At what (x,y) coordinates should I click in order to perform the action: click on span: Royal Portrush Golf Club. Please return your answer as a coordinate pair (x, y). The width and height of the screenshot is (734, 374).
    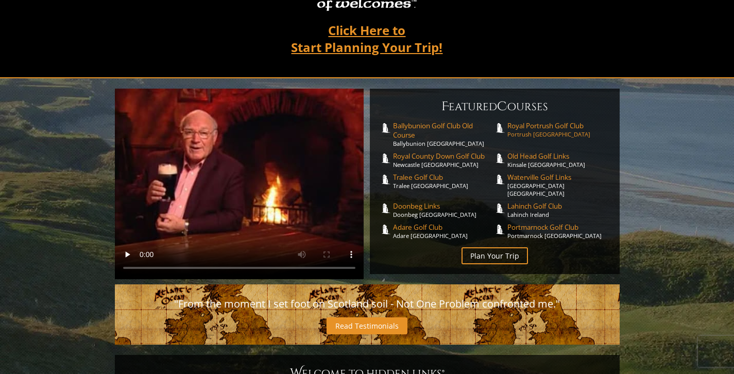
    Looking at the image, I should click on (558, 126).